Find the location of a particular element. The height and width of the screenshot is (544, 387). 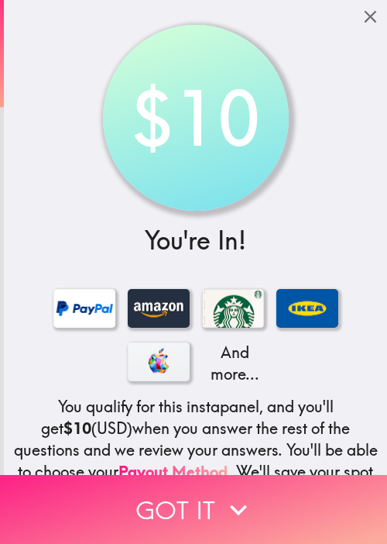

div: $10 is located at coordinates (195, 117).